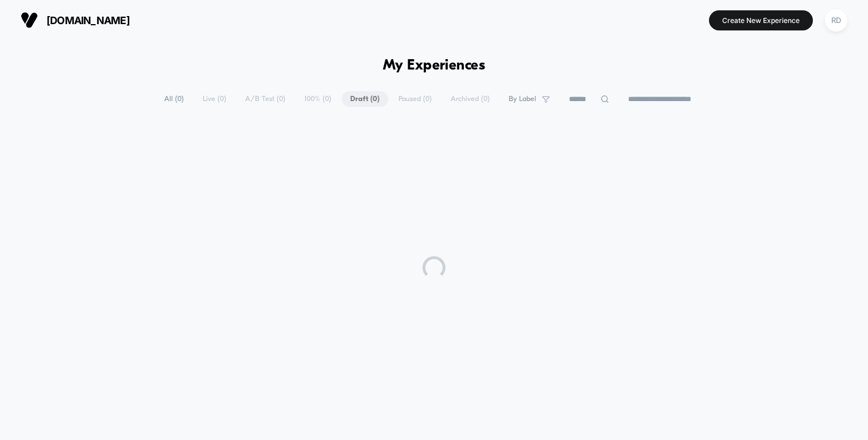  What do you see at coordinates (835, 20) in the screenshot?
I see `button: RD` at bounding box center [835, 20].